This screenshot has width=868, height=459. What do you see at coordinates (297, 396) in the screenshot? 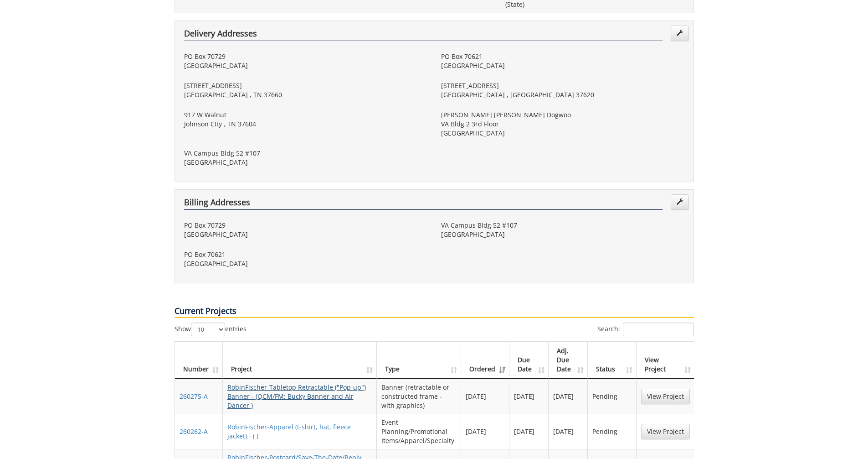
I see `a: RobinFischer-Tabletop Retractable ("Pop-up") Banner - (QCM/FM: Bucky Banner and Air Dancer )` at bounding box center [297, 396].